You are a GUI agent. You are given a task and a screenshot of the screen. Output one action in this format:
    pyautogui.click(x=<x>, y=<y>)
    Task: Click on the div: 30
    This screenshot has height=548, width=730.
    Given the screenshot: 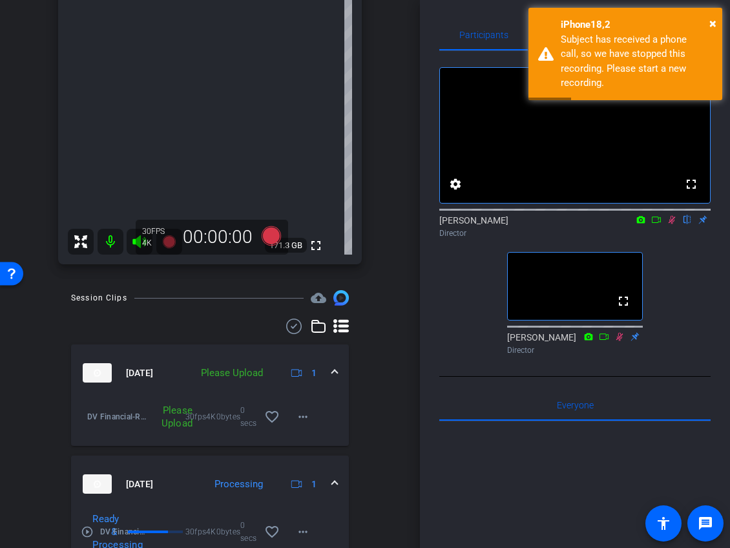 What is the action you would take?
    pyautogui.click(x=158, y=231)
    